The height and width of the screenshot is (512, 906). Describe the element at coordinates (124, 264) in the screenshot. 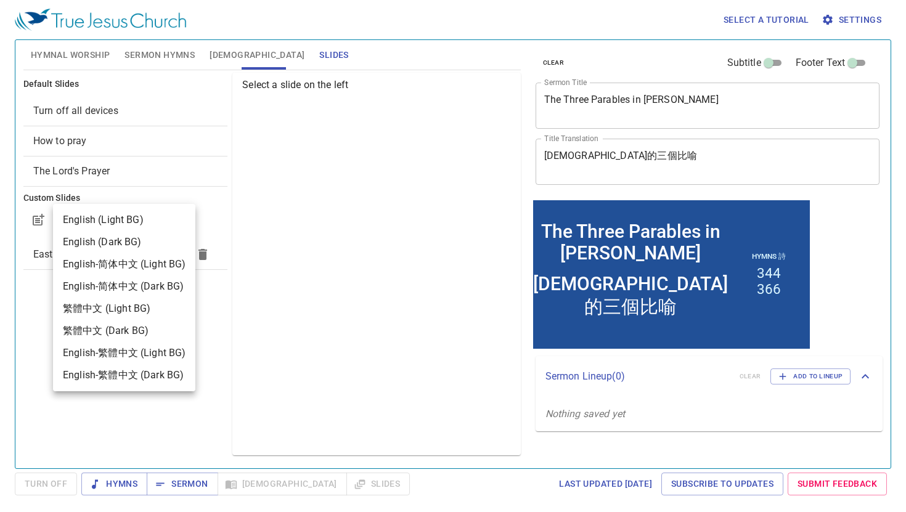

I see `div: English-简体中文 (Light BG)` at that location.